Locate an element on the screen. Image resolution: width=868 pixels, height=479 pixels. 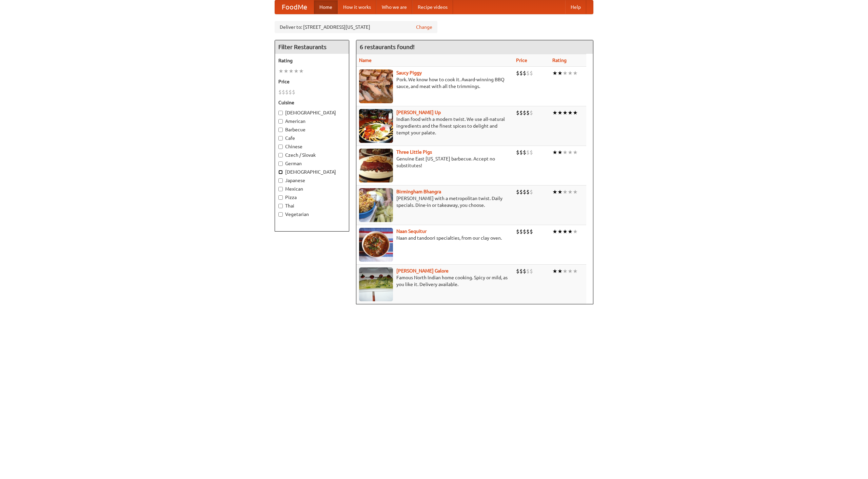
a: Change is located at coordinates (424, 27).